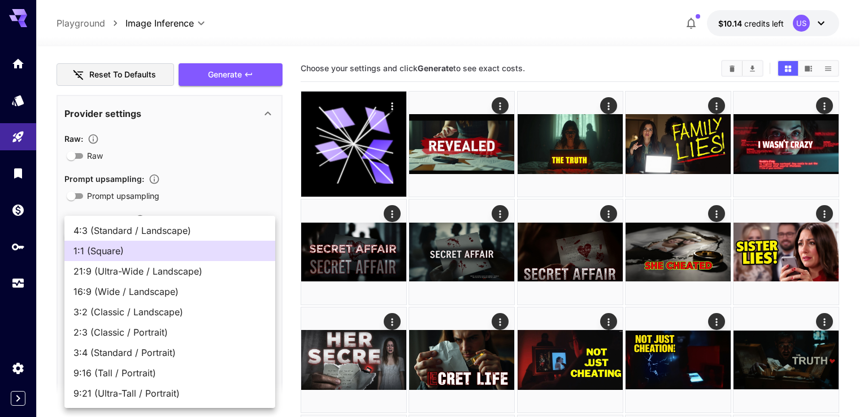 The height and width of the screenshot is (417, 868). I want to click on span: 9:16 (Tall / Portrait), so click(170, 373).